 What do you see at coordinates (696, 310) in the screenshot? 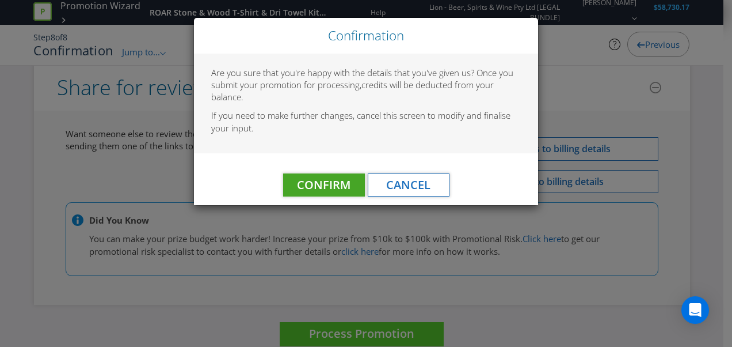
I see `div: Open Intercom Messenger` at bounding box center [696, 310].